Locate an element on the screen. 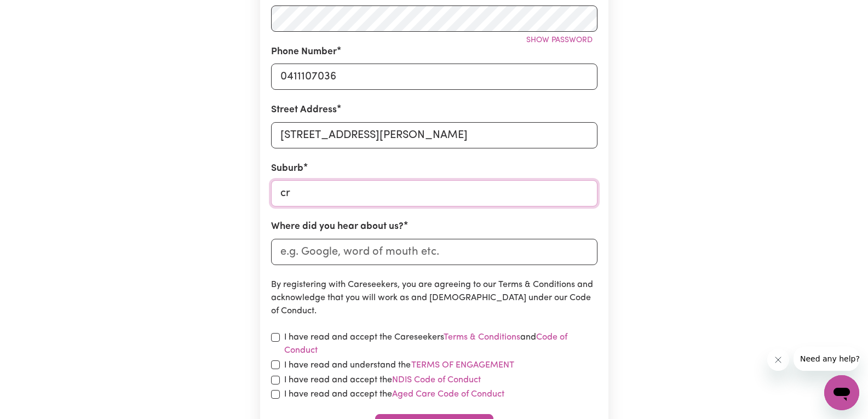 The width and height of the screenshot is (868, 419). p: By registering with Careseekers, you are agreeing to our Terms & Conditions and acknowledge that ... is located at coordinates (434, 298).